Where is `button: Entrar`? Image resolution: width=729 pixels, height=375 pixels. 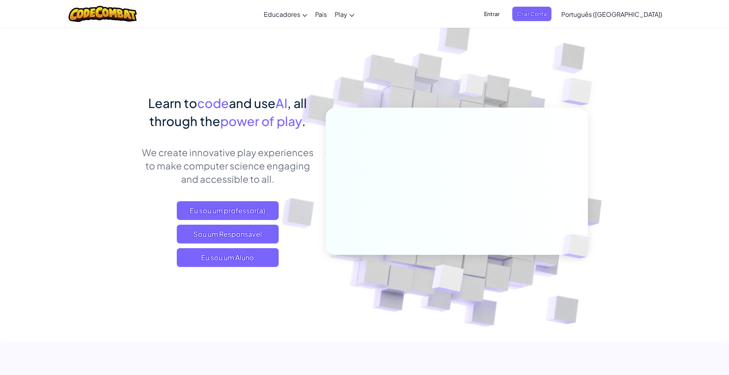 button: Entrar is located at coordinates (492, 14).